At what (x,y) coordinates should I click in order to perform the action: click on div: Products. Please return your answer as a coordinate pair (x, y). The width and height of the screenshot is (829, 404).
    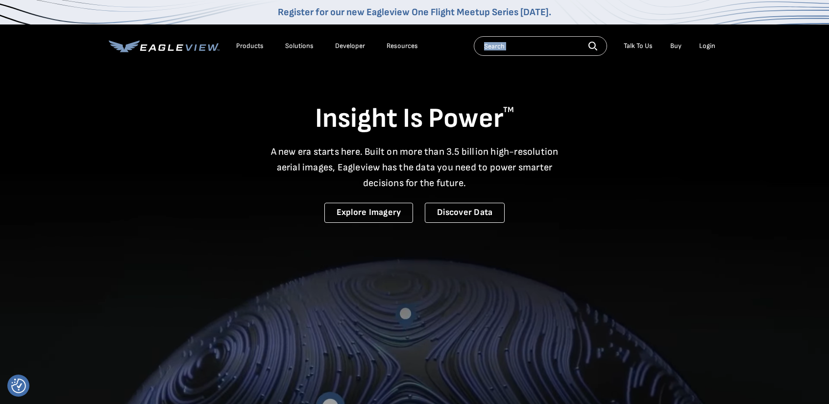
    Looking at the image, I should click on (250, 46).